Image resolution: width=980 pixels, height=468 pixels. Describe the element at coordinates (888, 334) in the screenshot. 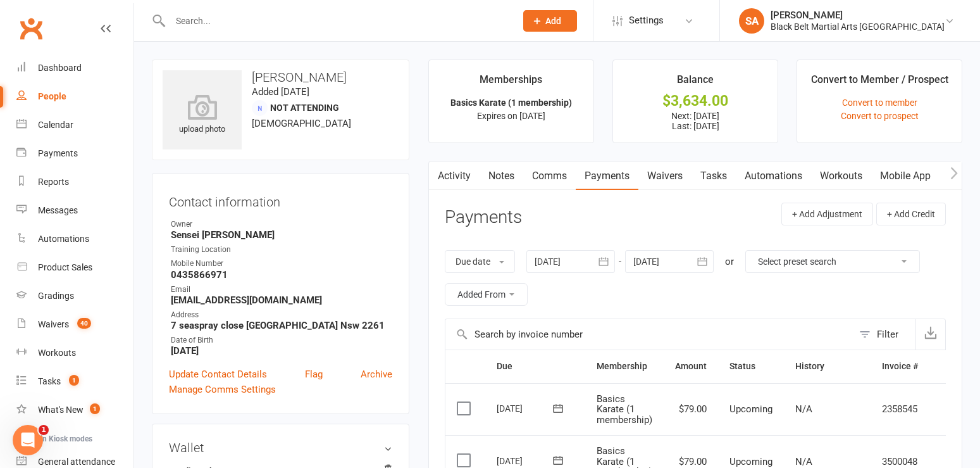

I see `div: Filter` at that location.